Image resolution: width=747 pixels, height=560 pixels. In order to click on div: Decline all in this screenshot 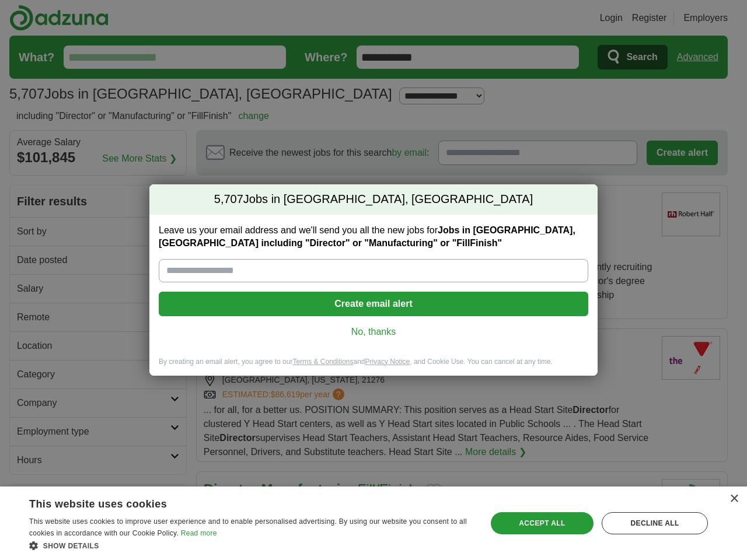, I will do `click(655, 523)`.